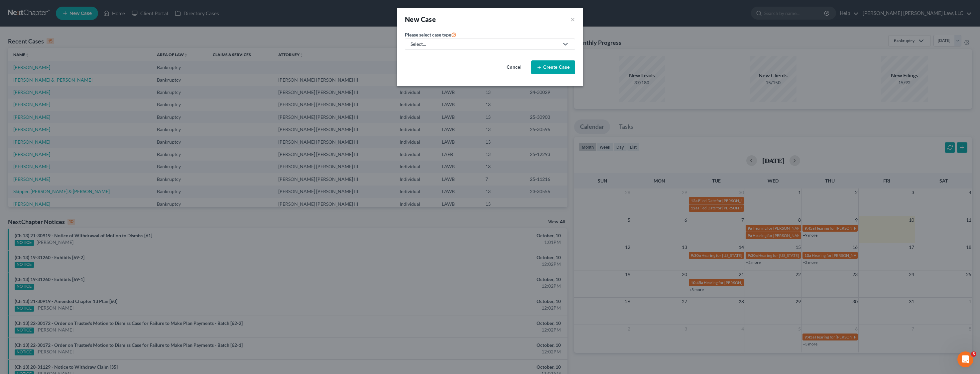 The height and width of the screenshot is (374, 980). What do you see at coordinates (420, 19) in the screenshot?
I see `strong: New Case` at bounding box center [420, 19].